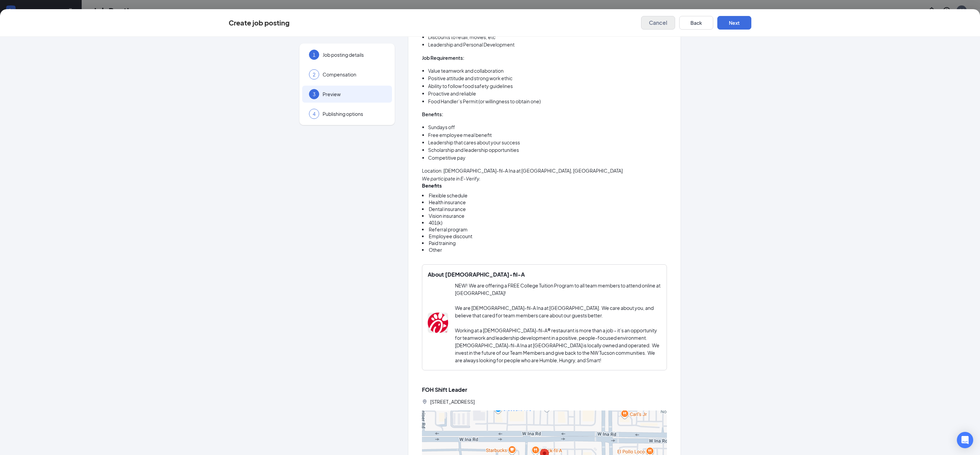 The width and height of the screenshot is (980, 455). I want to click on li: Positive attitude and strong work ethic, so click(548, 78).